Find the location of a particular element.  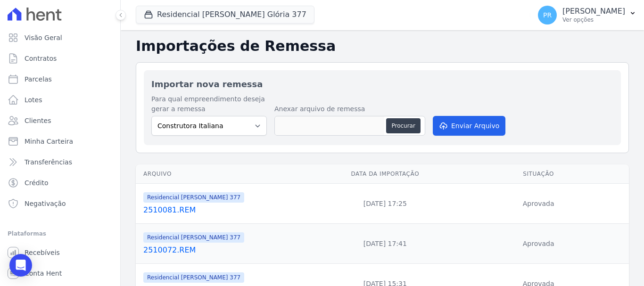

th: Data da Importação is located at coordinates (385, 174).